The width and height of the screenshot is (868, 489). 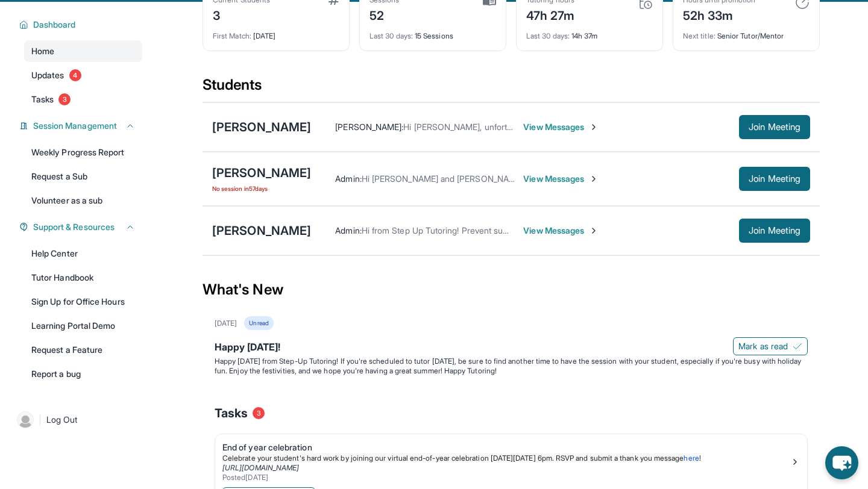 I want to click on div: 52, so click(x=385, y=15).